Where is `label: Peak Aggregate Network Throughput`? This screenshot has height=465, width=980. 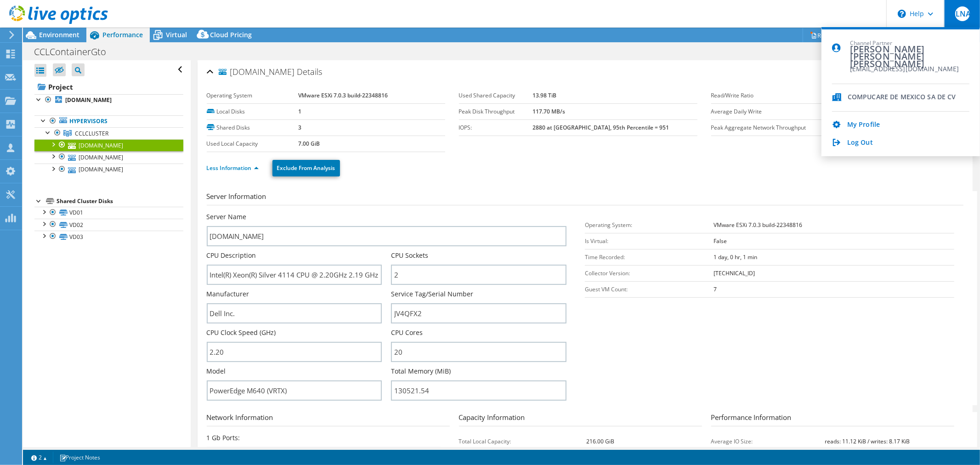 label: Peak Aggregate Network Throughput is located at coordinates (785, 128).